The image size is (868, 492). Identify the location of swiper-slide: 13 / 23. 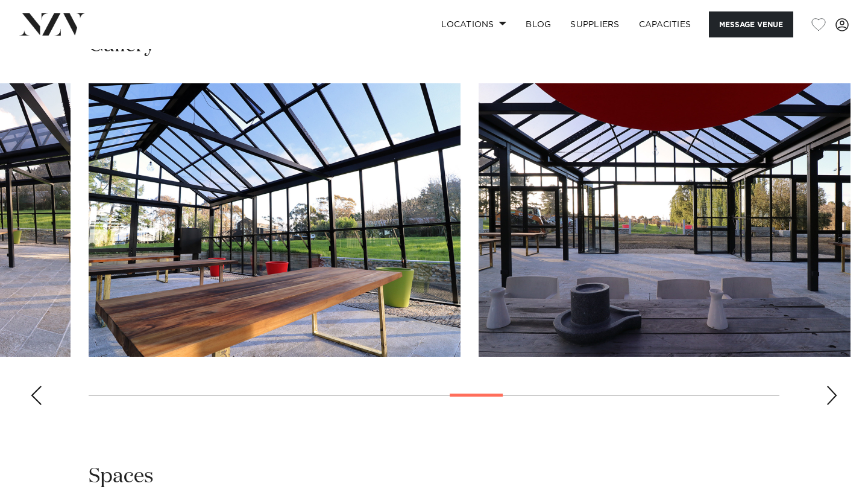
(274, 220).